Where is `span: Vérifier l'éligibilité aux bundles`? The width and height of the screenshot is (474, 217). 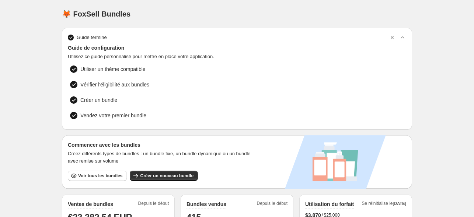
span: Vérifier l'éligibilité aux bundles is located at coordinates (115, 85).